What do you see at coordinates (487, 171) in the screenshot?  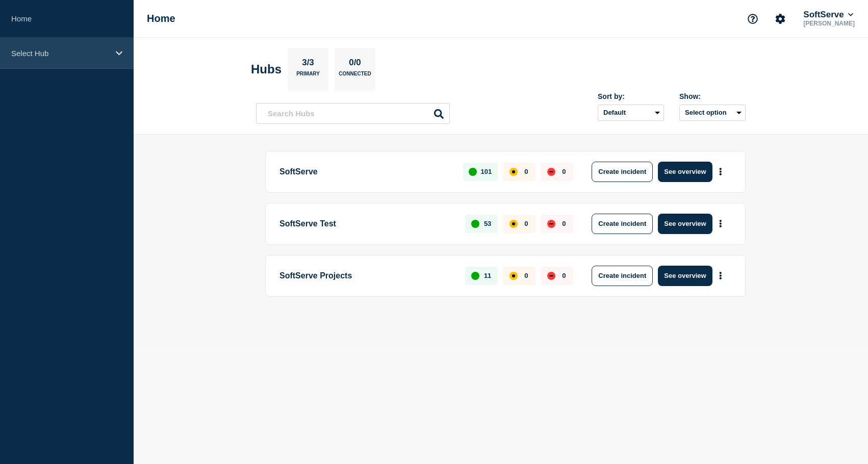 I see `p: 101` at bounding box center [487, 171].